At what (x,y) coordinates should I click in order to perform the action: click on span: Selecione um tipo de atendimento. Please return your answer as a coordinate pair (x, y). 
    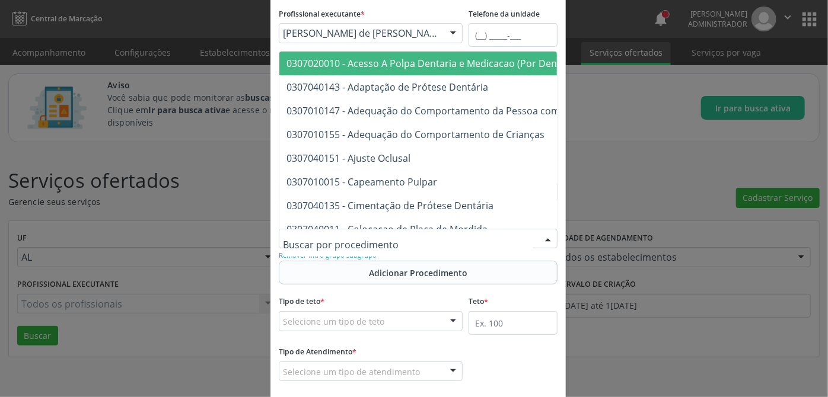
    Looking at the image, I should click on (351, 372).